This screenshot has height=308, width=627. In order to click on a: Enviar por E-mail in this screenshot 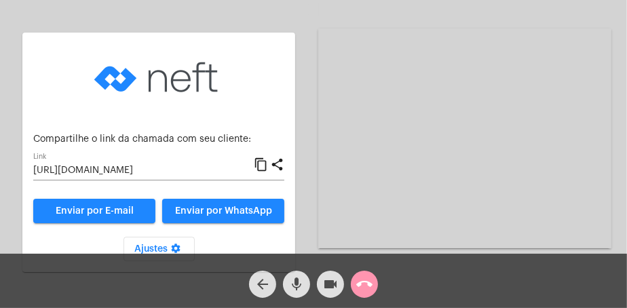, I will do `click(94, 211)`.